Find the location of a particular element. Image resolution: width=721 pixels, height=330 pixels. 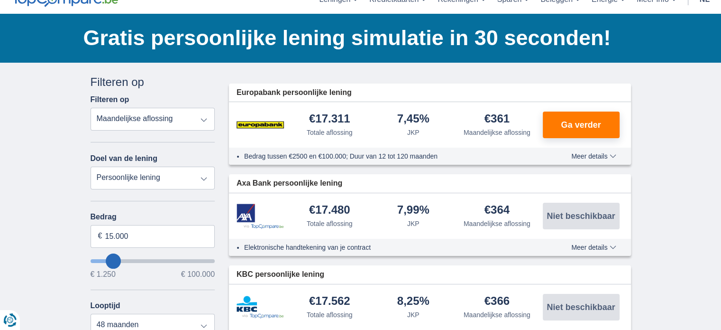

button: Ga verder is located at coordinates (581, 125).